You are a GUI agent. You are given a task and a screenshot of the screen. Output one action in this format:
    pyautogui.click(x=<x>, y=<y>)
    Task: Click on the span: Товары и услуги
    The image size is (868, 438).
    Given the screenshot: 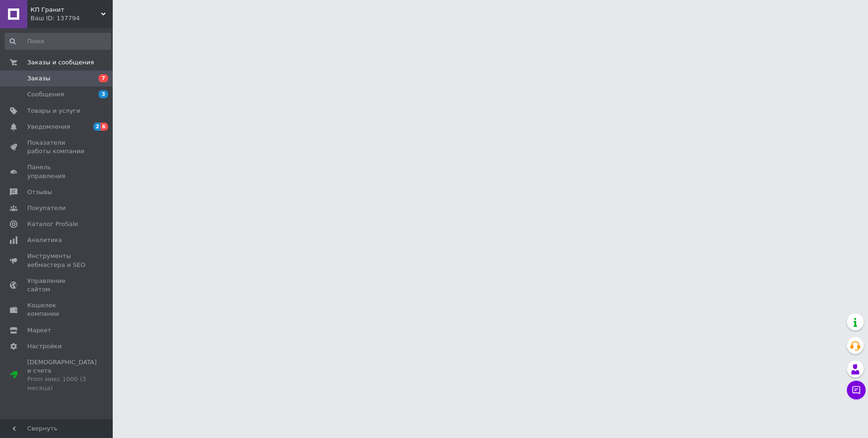 What is the action you would take?
    pyautogui.click(x=54, y=111)
    